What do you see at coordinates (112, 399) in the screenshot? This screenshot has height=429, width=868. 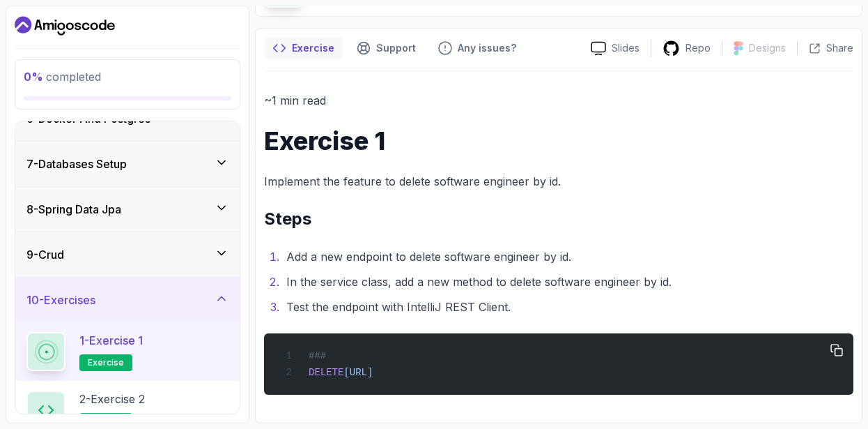 I see `p: 2 - Exercise 2` at bounding box center [112, 399].